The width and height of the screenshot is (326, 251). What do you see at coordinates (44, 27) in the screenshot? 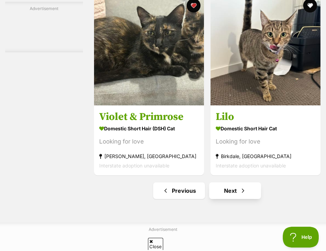
I see `div: Advertisement` at bounding box center [44, 27].